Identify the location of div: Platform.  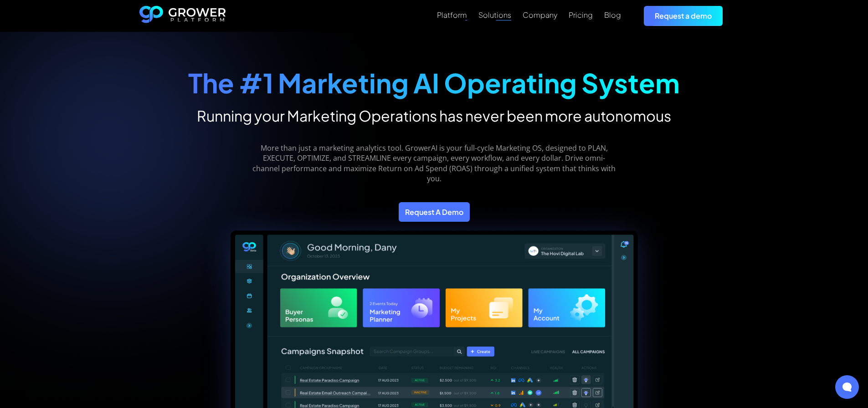
(452, 14).